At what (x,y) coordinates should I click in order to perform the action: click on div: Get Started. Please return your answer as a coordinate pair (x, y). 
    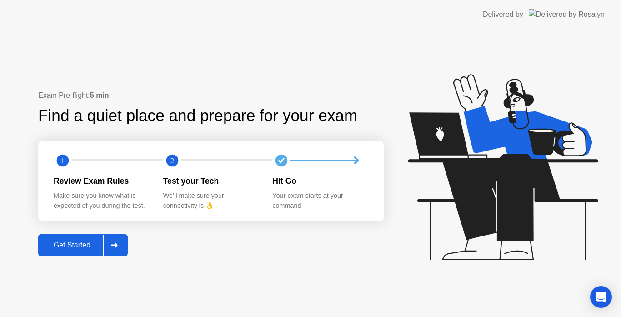
    Looking at the image, I should click on (72, 245).